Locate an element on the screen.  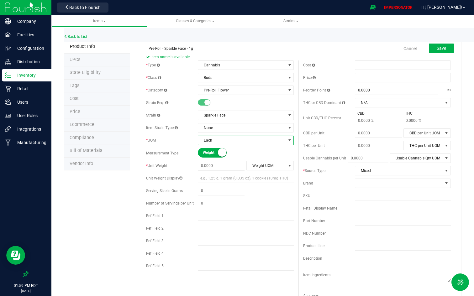
inline-svg: Inventory is located at coordinates (8, 75).